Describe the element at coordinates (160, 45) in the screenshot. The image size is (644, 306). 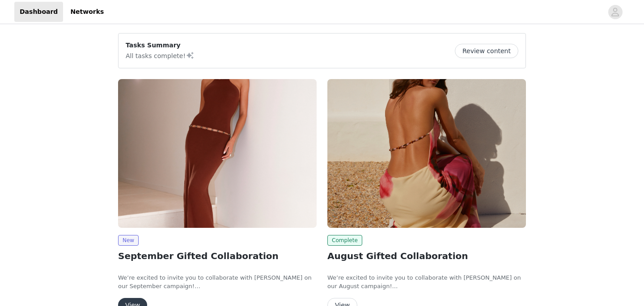
I see `p: Tasks Summary` at that location.